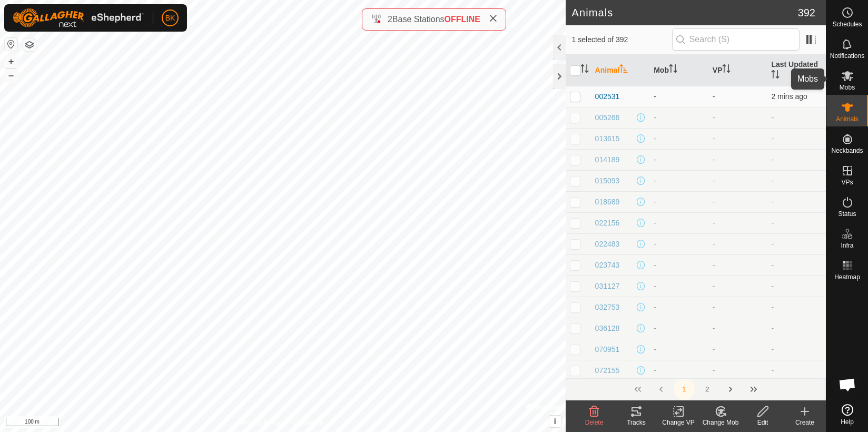 The height and width of the screenshot is (432, 868). Describe the element at coordinates (720, 422) in the screenshot. I see `div: Change Mob` at that location.